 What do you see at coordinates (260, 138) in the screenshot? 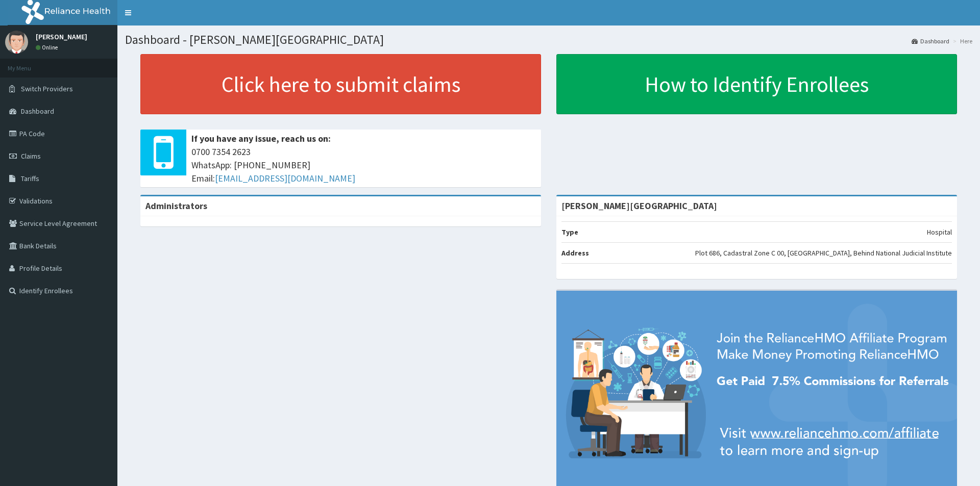
I see `b: If you have any issue, reach us on:` at bounding box center [260, 138].